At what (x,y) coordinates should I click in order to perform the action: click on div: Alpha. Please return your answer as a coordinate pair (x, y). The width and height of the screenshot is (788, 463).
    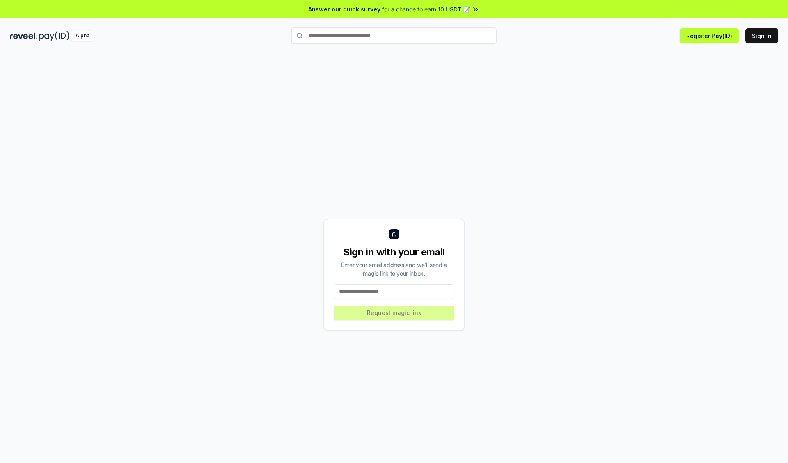
    Looking at the image, I should click on (82, 36).